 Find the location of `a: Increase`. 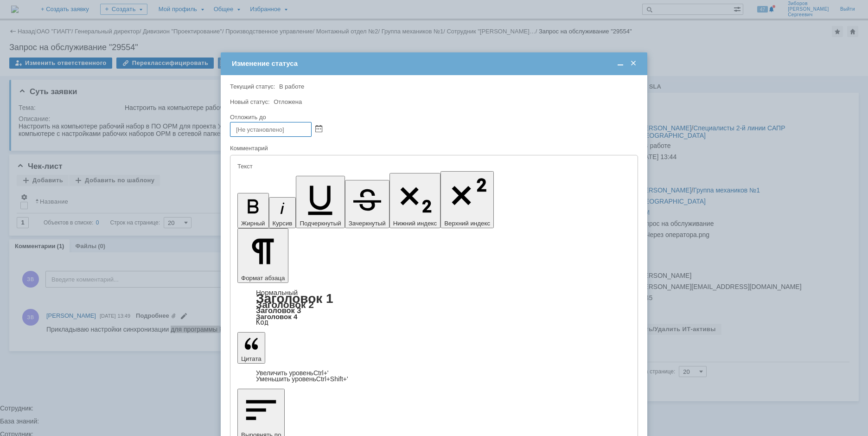

a: Increase is located at coordinates (292, 373).